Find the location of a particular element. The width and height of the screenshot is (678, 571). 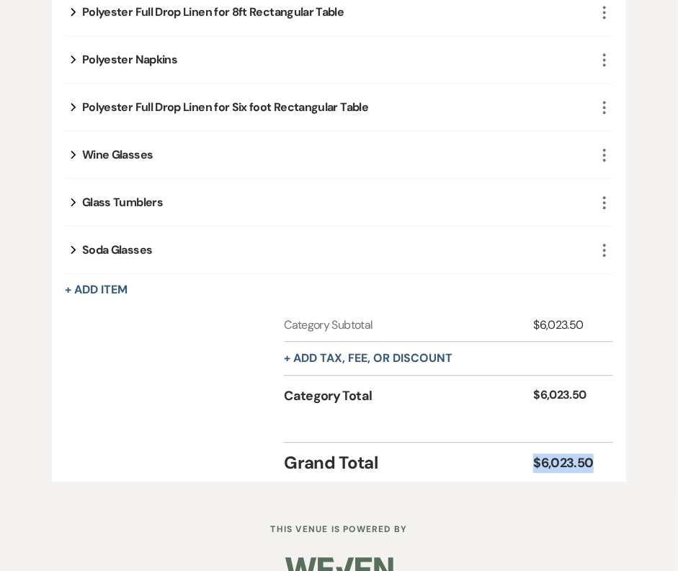

div: Category Subtotal is located at coordinates (409, 325).